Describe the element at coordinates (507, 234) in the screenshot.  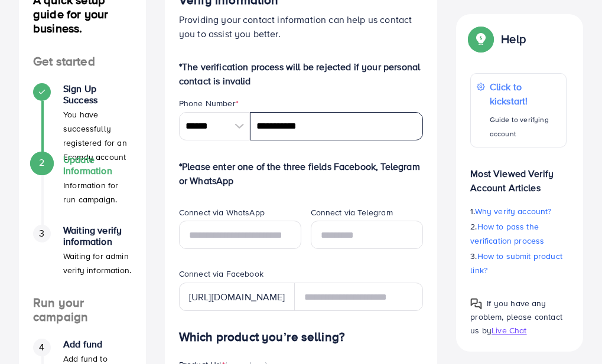
I see `span: How to pass the verification process` at that location.